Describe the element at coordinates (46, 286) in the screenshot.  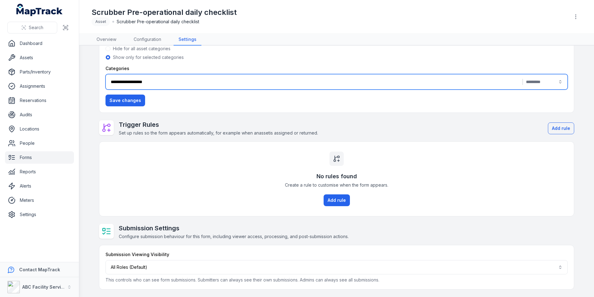
I see `strong: ABC Facility Services` at that location.